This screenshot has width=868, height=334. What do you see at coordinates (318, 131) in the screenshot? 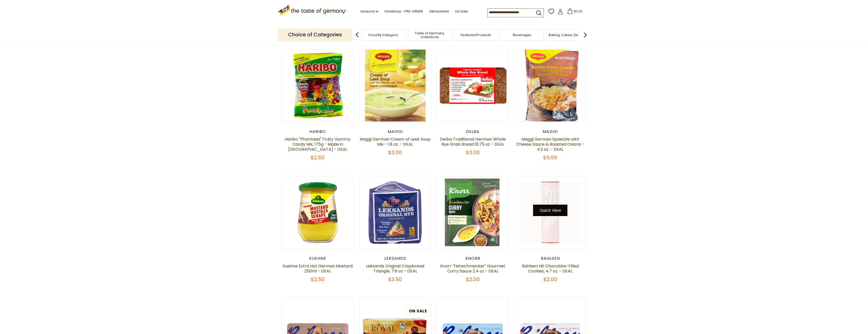
I see `div: Haribo` at bounding box center [318, 131].